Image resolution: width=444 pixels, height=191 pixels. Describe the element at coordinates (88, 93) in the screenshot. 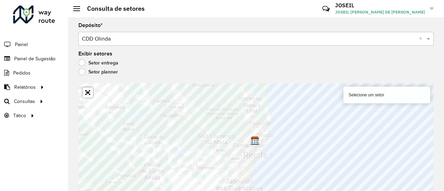

I see `a: Abrir mapa em tela cheia` at that location.